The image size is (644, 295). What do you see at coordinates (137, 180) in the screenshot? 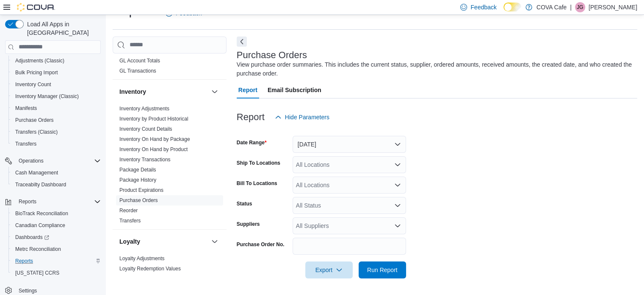
I see `span: Package History` at bounding box center [137, 180].